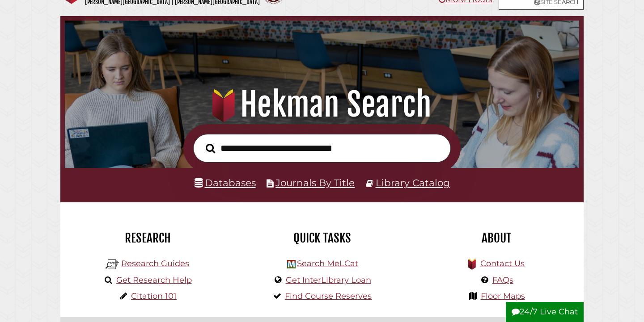  Describe the element at coordinates (148, 238) in the screenshot. I see `h2: Research` at that location.